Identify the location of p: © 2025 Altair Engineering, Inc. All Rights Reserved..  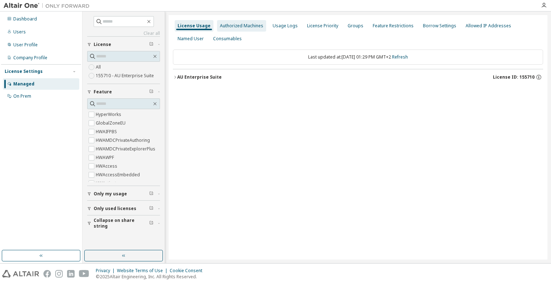
(151, 276).